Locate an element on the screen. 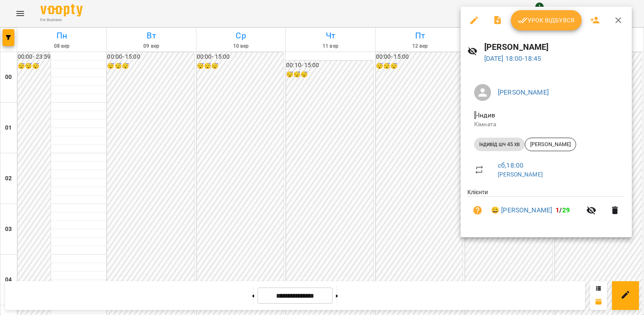 Image resolution: width=644 pixels, height=315 pixels. ul: Клієнти is located at coordinates (546, 207).